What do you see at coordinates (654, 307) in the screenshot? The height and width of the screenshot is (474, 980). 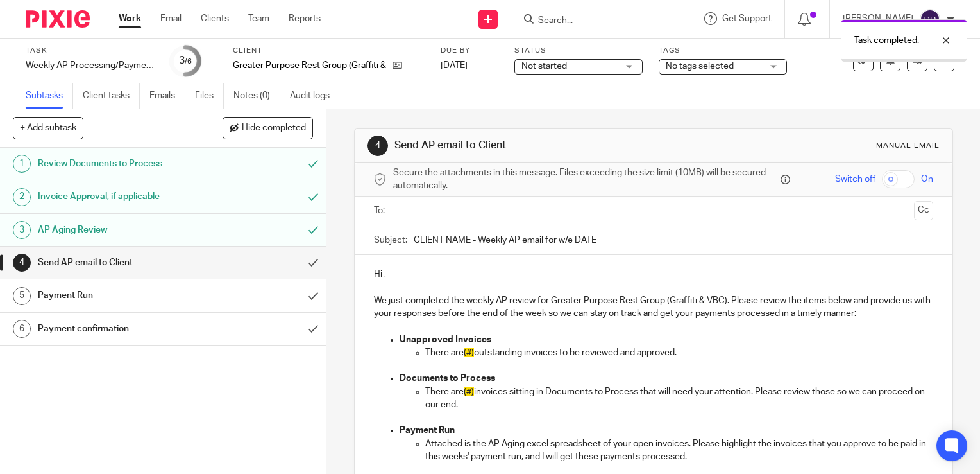 I see `p: We just completed the weekly AP review for Greater Purpose Rest Group (Graffiti & VBC). Please re...` at bounding box center [654, 307].